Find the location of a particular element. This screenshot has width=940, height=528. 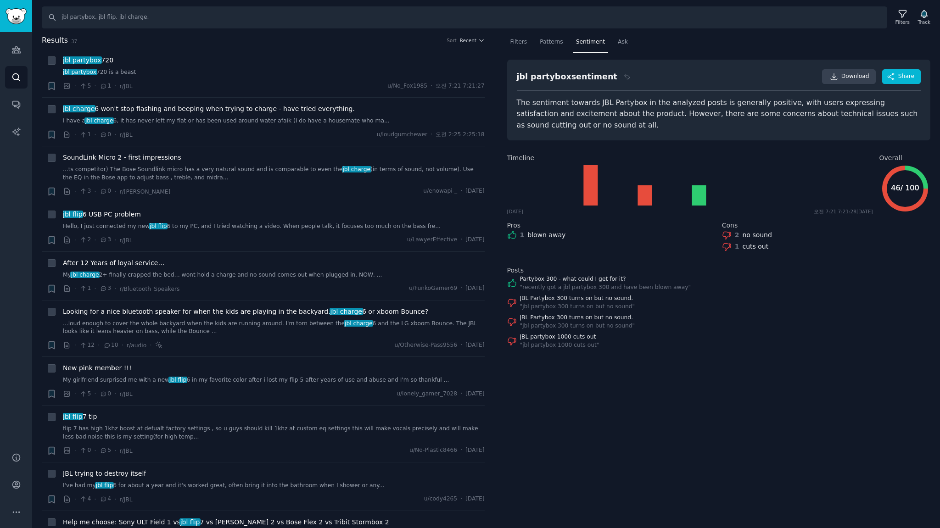

span: SoundLink Micro 2 - first impressions is located at coordinates (122, 157).